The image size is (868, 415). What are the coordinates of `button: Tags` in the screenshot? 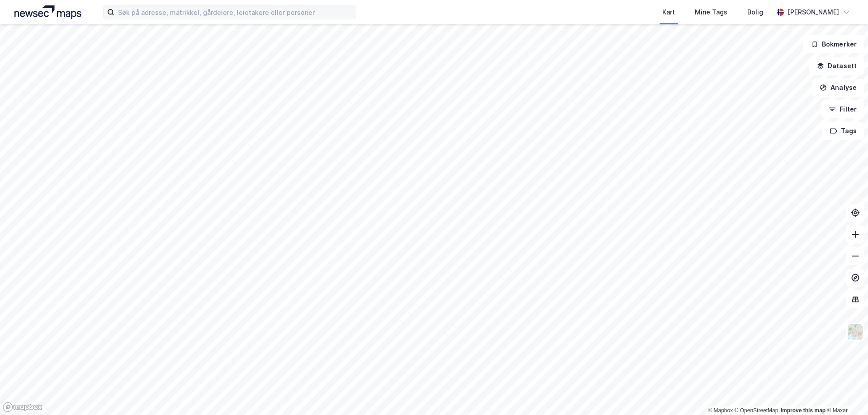 It's located at (843, 131).